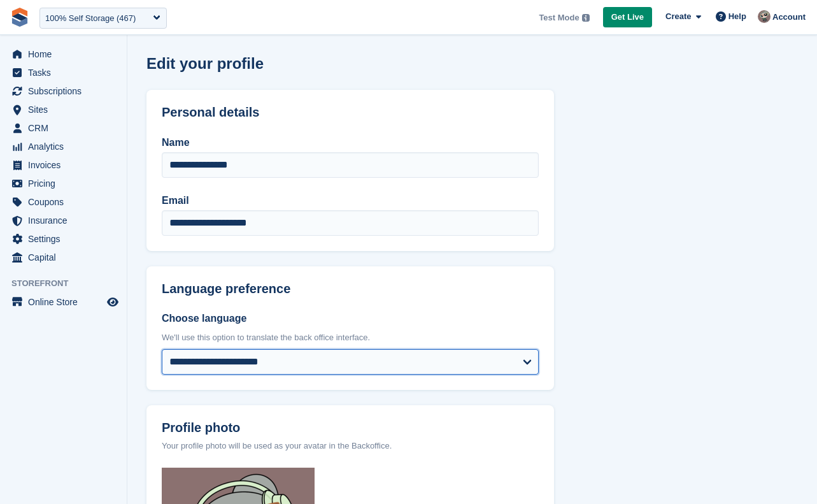 The image size is (817, 504). I want to click on label: Choose language, so click(351, 318).